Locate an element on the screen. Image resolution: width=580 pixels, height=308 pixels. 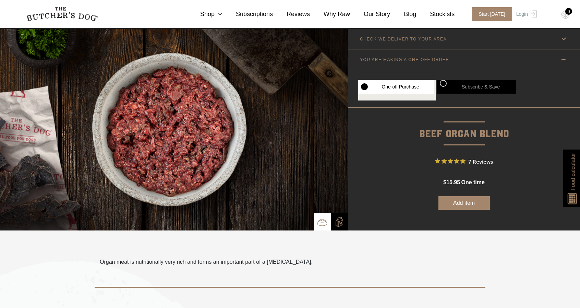
p: CHECK WE DELIVER TO YOUR AREA is located at coordinates (403, 39).